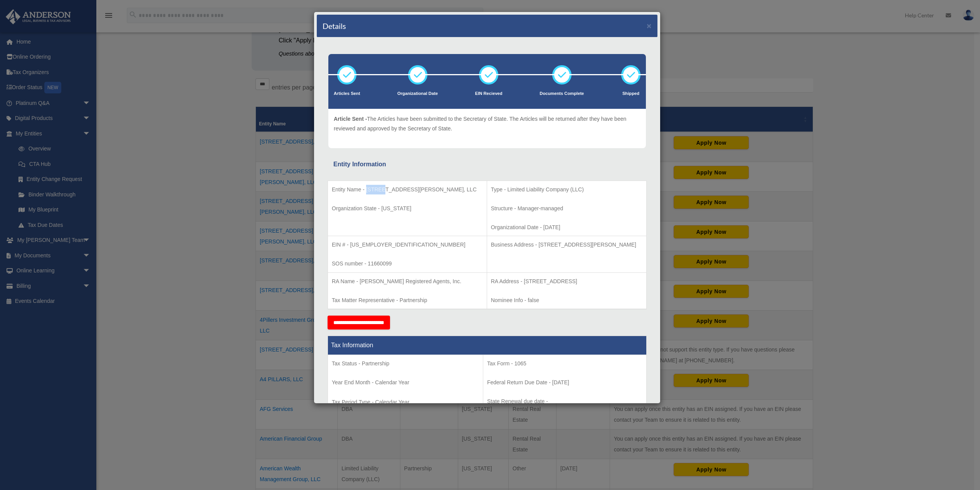 The height and width of the screenshot is (490, 980). Describe the element at coordinates (487, 165) in the screenshot. I see `div: Entity Information` at that location.